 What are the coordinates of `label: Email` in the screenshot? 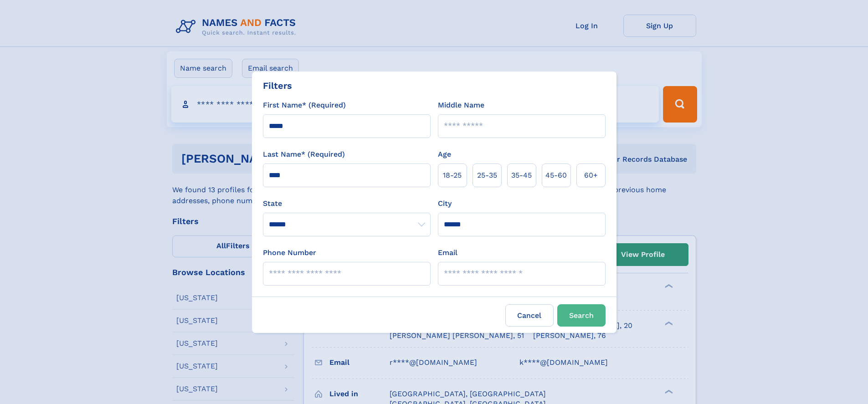 It's located at (447, 253).